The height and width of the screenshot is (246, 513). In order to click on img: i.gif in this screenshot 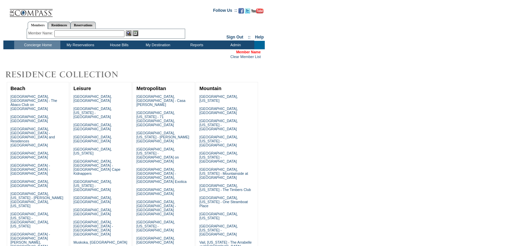, I will do `click(6, 10)`.